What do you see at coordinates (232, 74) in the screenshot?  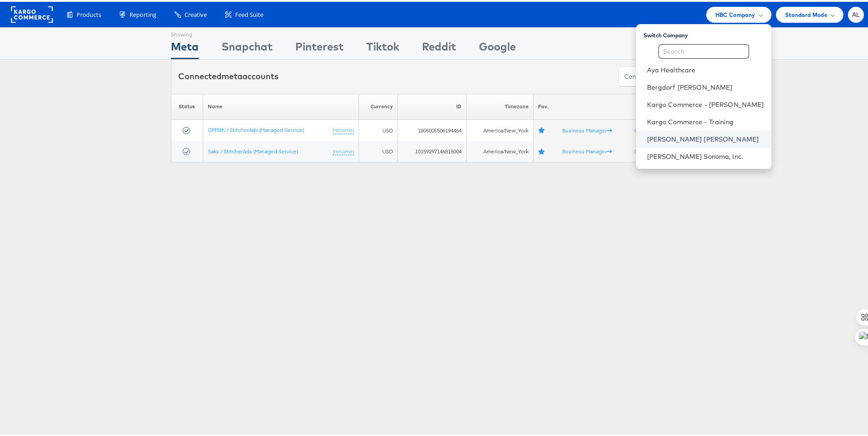 I see `span: meta` at bounding box center [232, 74].